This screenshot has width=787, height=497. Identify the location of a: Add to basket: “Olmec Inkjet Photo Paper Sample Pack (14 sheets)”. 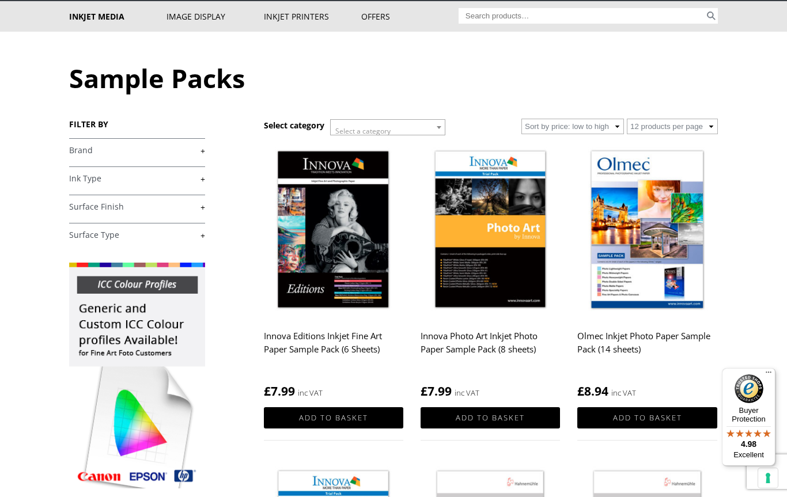
(647, 418).